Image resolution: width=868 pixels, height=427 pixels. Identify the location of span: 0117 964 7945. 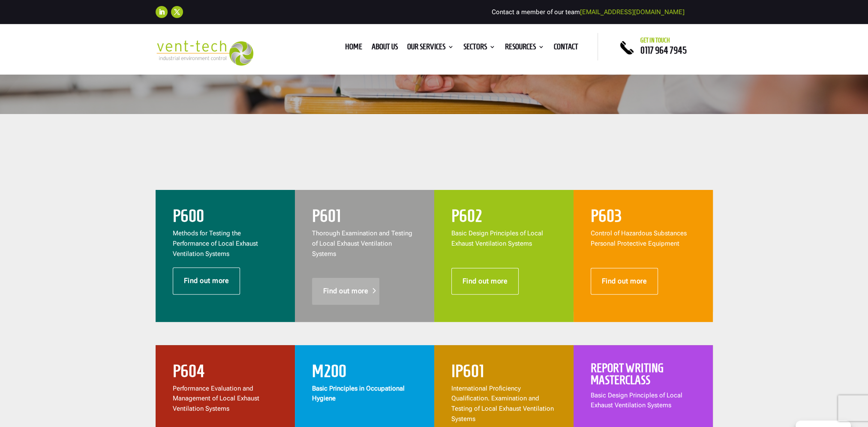
(663, 50).